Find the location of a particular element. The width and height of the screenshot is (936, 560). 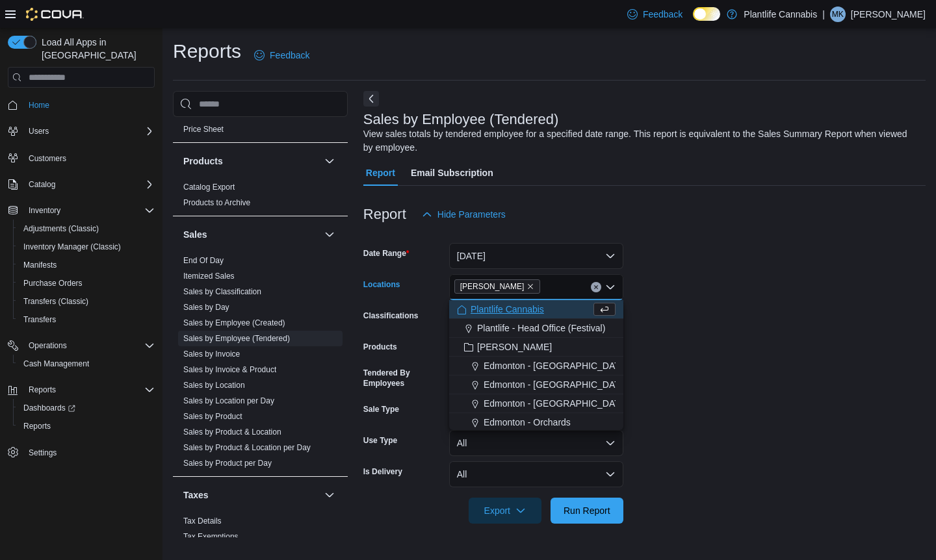

div: Sales is located at coordinates (260, 365).